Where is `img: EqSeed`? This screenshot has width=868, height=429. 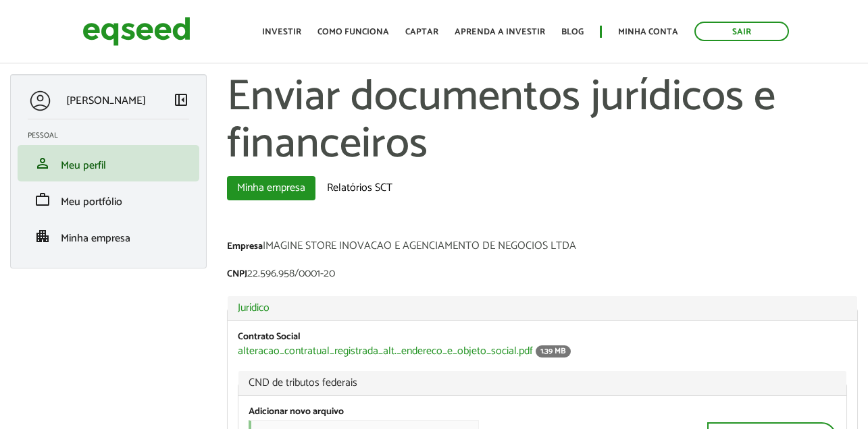 img: EqSeed is located at coordinates (136, 31).